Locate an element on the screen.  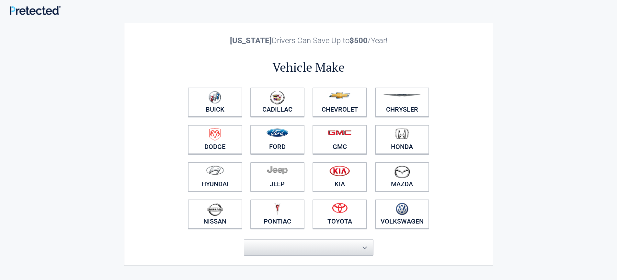
a: GMC is located at coordinates (340, 139).